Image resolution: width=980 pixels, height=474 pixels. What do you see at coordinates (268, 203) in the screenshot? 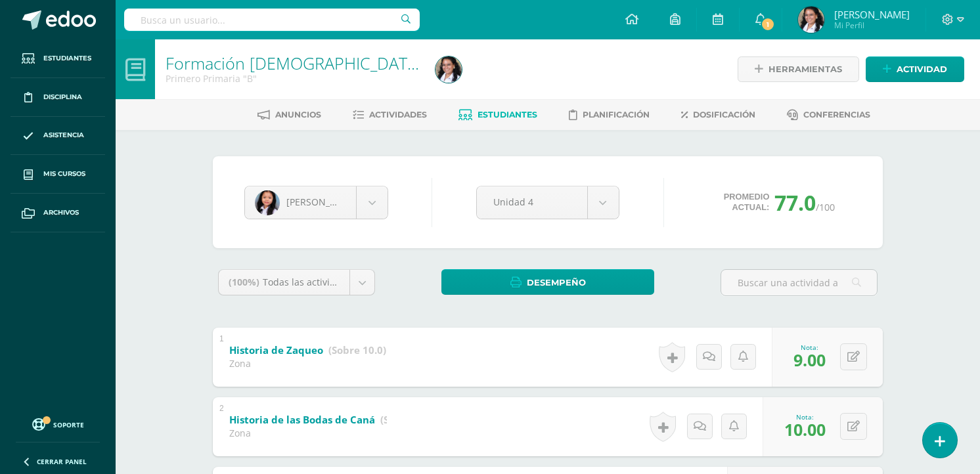
I see `img: a0e1f12637ed68b606e33d53b470f087.png` at bounding box center [268, 203].